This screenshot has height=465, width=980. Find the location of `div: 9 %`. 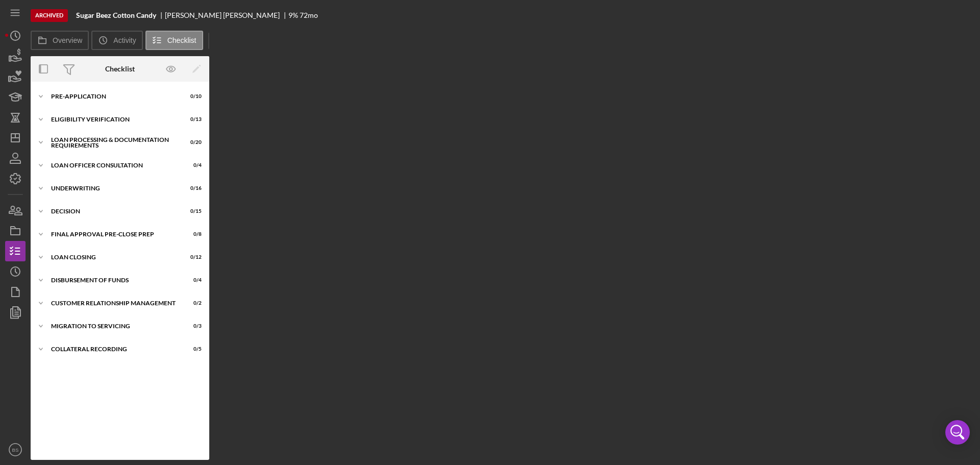

div: 9 % is located at coordinates (293, 15).